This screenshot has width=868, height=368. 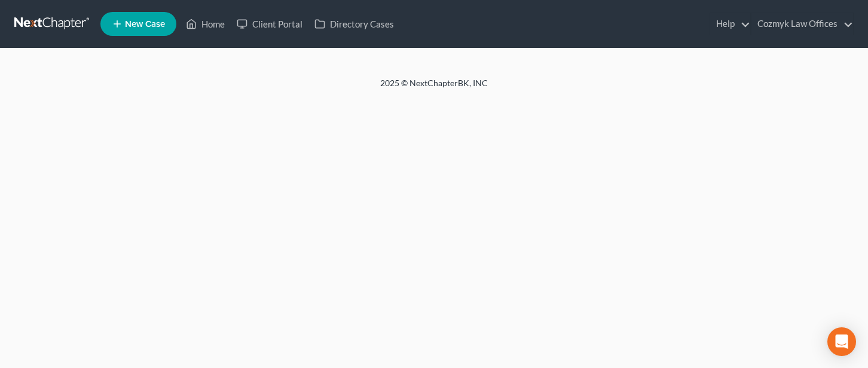 I want to click on a: Client Portal, so click(x=270, y=24).